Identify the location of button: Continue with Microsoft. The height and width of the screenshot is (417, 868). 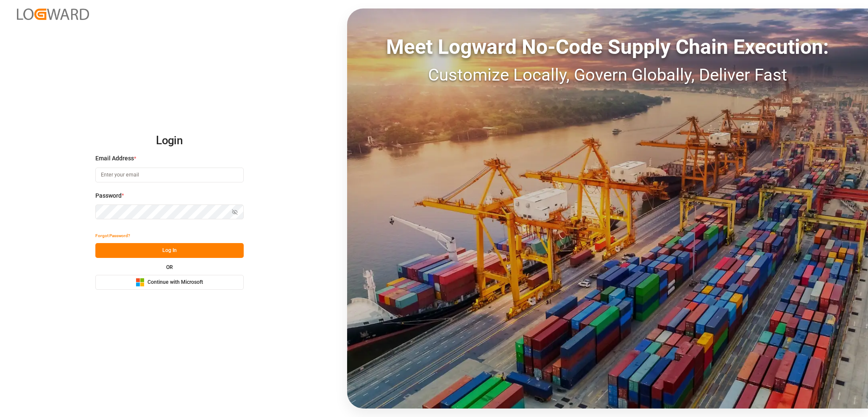
(170, 282).